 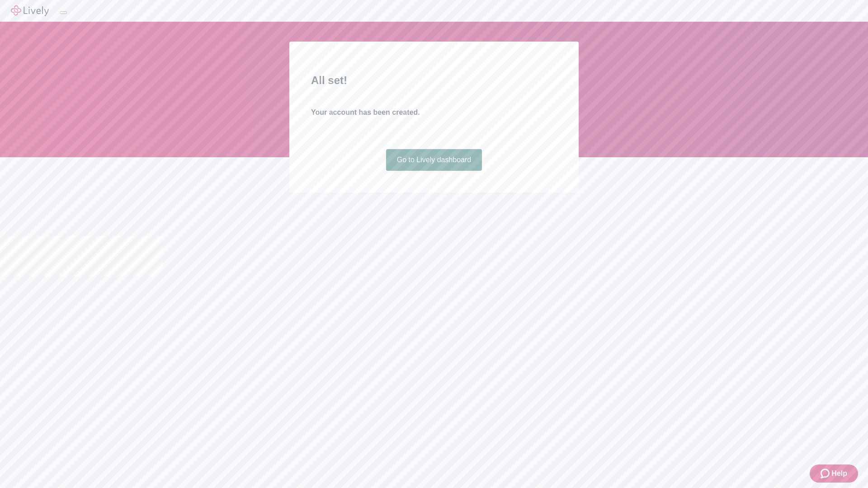 What do you see at coordinates (826, 474) in the screenshot?
I see `svg: Zendesk support icon` at bounding box center [826, 474].